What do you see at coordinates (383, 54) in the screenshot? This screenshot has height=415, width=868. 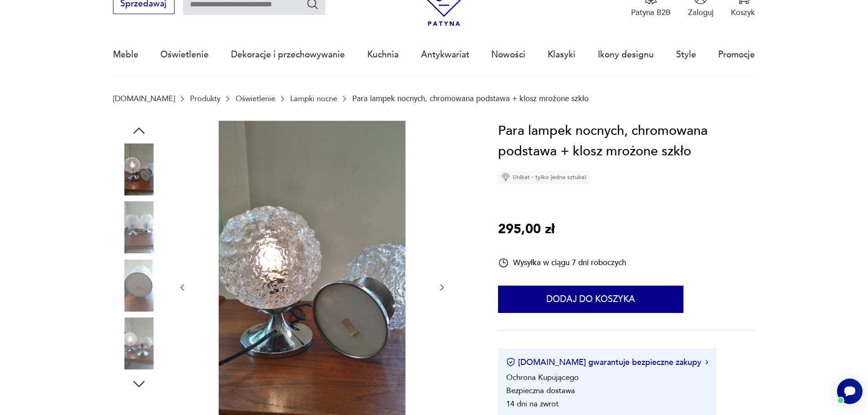 I see `a: Kuchnia` at bounding box center [383, 54].